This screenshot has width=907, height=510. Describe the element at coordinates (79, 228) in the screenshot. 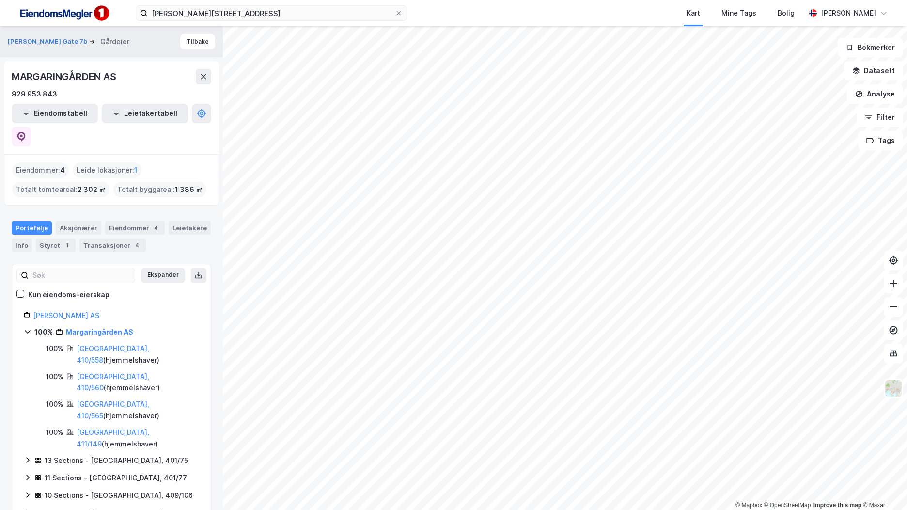

I see `div: Aksjonærer` at that location.